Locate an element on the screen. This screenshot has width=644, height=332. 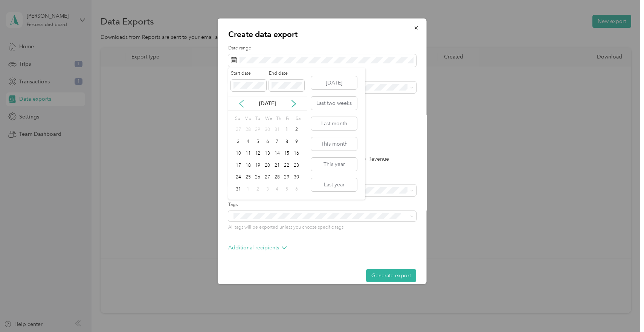
div: 15 is located at coordinates (287, 153).